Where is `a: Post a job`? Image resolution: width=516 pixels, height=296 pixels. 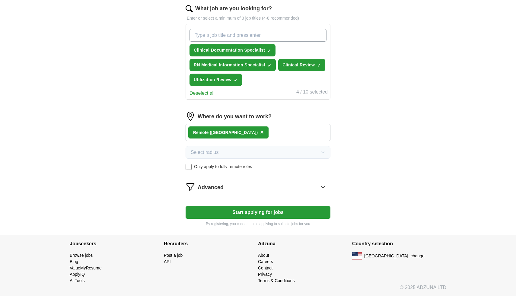 a: Post a job is located at coordinates (173, 255).